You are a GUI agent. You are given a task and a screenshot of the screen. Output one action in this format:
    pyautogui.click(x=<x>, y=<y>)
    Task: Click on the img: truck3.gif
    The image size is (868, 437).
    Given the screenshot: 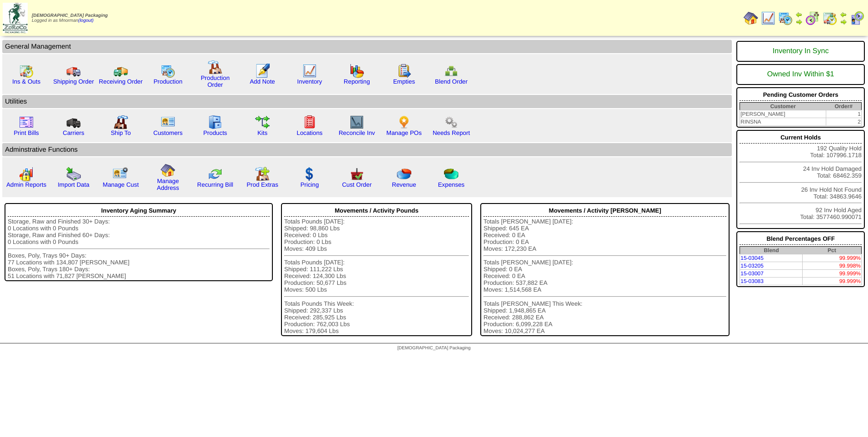 What is the action you would take?
    pyautogui.click(x=73, y=122)
    